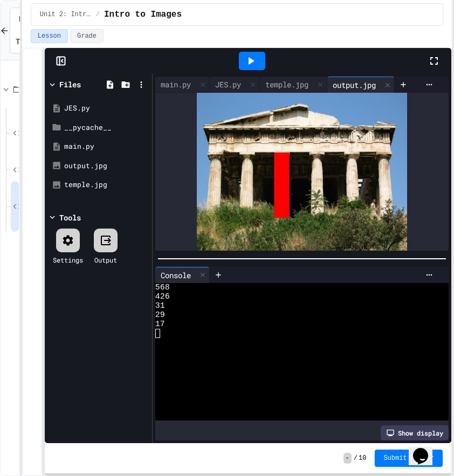 This screenshot has height=476, width=454. What do you see at coordinates (414, 433) in the screenshot?
I see `div: Show display` at bounding box center [414, 433].